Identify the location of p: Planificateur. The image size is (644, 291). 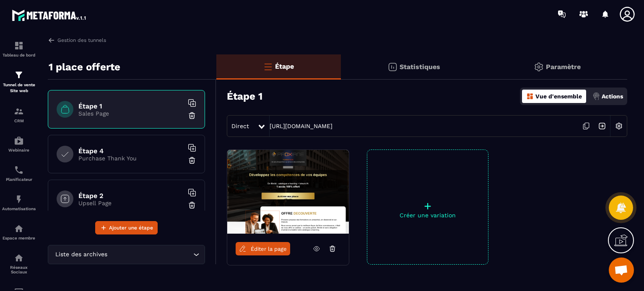
(19, 179).